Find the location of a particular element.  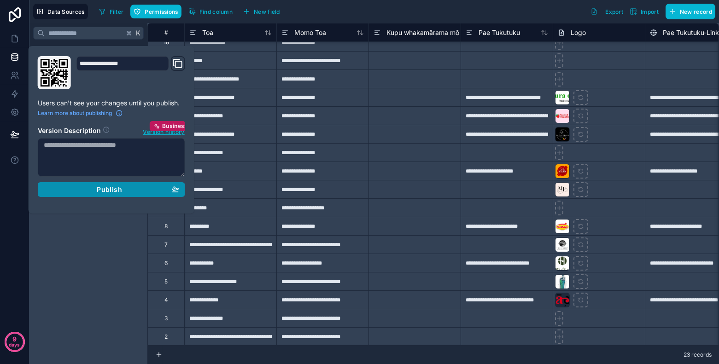

span: Kupu whakamārama mō te toa is located at coordinates (432, 33).